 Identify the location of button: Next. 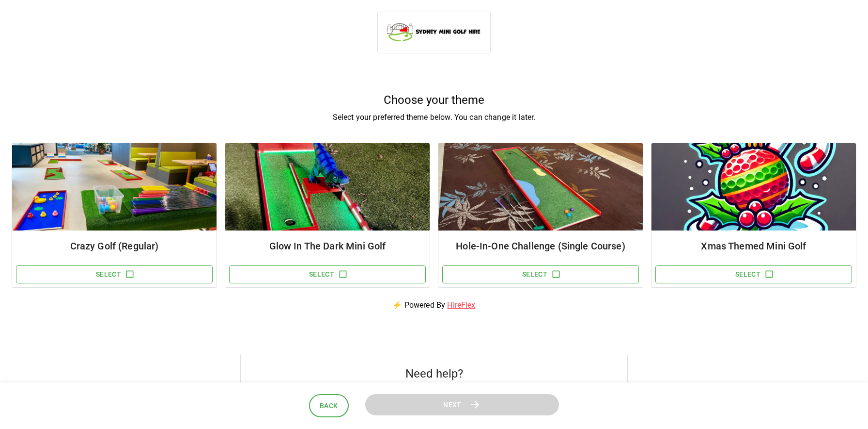
(462, 405).